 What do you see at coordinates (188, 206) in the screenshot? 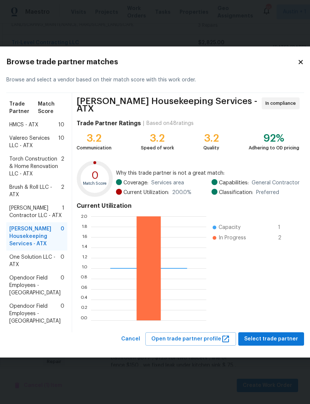
I see `h4: Current Utilization` at bounding box center [188, 206].